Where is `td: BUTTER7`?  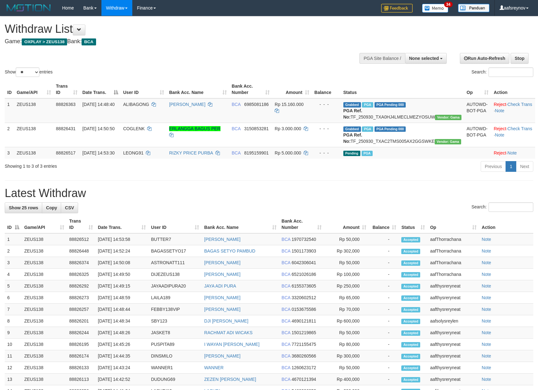
td: BUTTER7 is located at coordinates (175, 239).